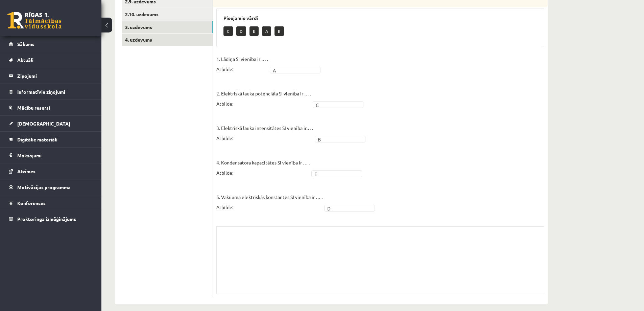 The image size is (644, 311). Describe the element at coordinates (337, 139) in the screenshot. I see `span: B` at that location.